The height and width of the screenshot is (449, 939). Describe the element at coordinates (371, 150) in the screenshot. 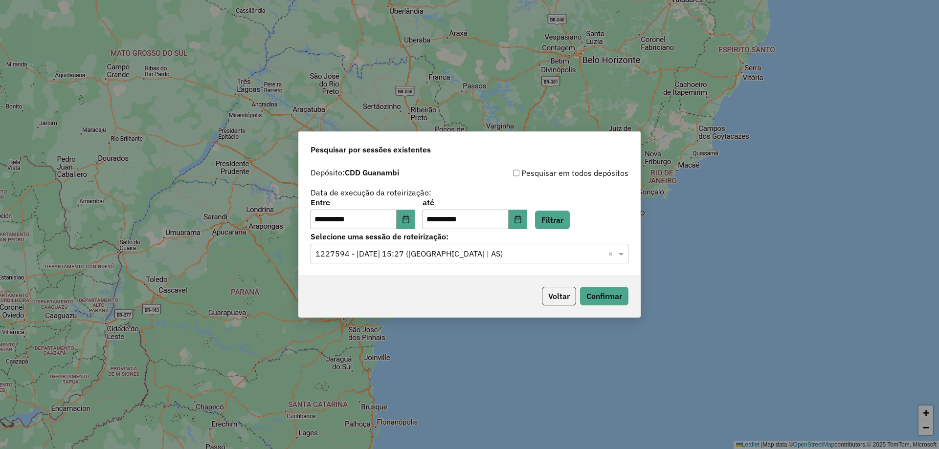

I see `span: Pesquisar por sessões existentes` at that location.